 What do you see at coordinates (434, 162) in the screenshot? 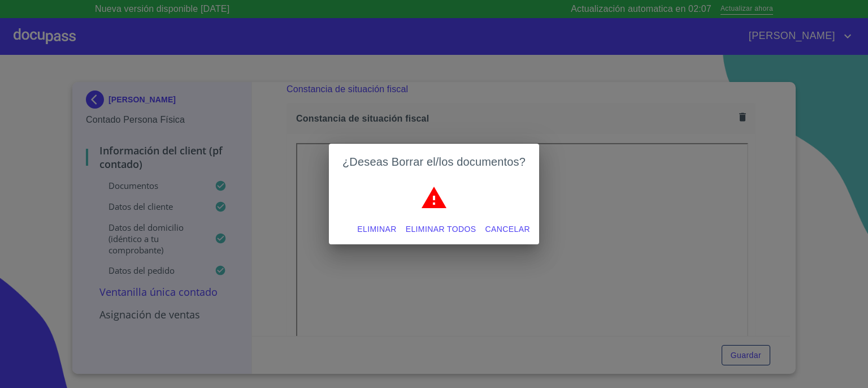
I see `h2: ¿Deseas Borrar el/los documentos?` at bounding box center [434, 162].